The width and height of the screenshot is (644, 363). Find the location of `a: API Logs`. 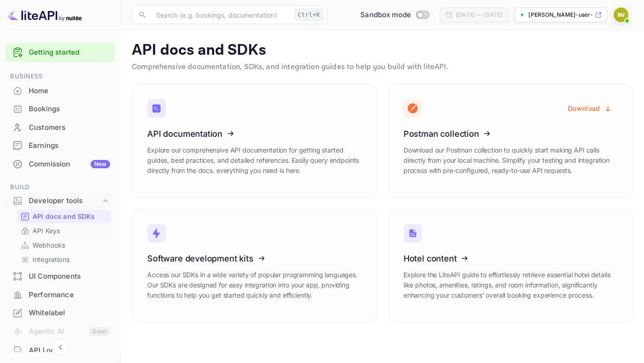

a: API Logs is located at coordinates (60, 350).